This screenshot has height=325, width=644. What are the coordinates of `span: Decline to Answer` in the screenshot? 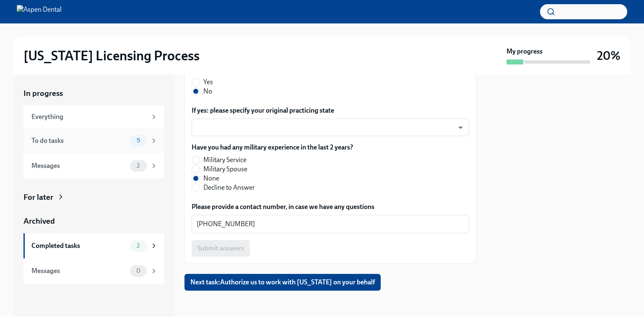 It's located at (229, 188).